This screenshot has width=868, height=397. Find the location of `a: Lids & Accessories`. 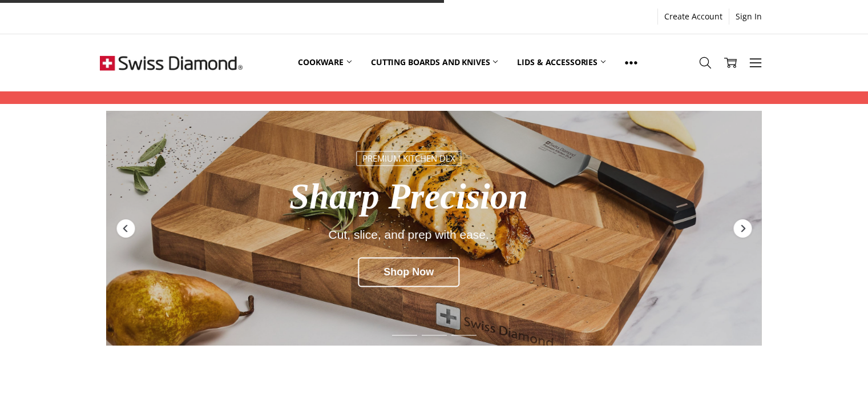

a: Lids & Accessories is located at coordinates (560, 63).